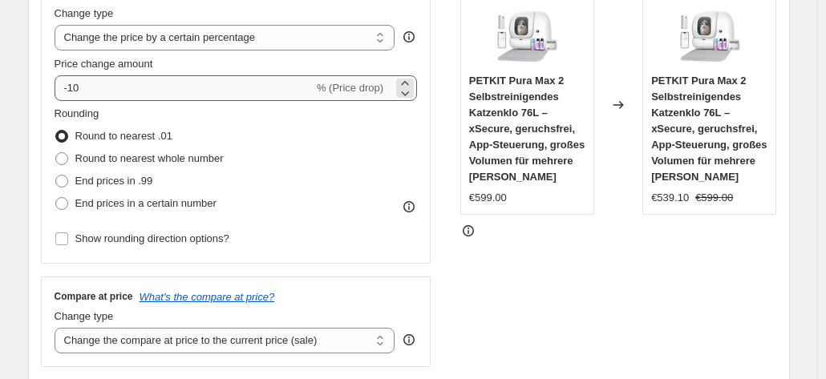 The image size is (826, 379). What do you see at coordinates (149, 158) in the screenshot?
I see `span: Round to nearest whole number` at bounding box center [149, 158].